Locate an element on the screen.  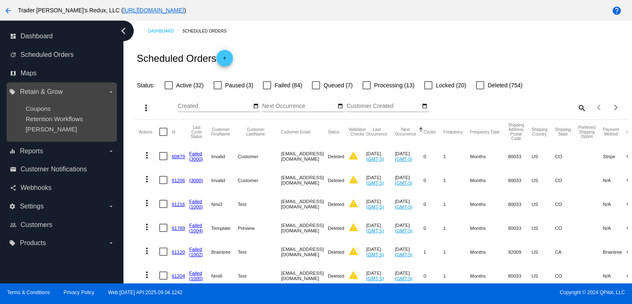
mat-icon: arrow_back is located at coordinates (8, 11).